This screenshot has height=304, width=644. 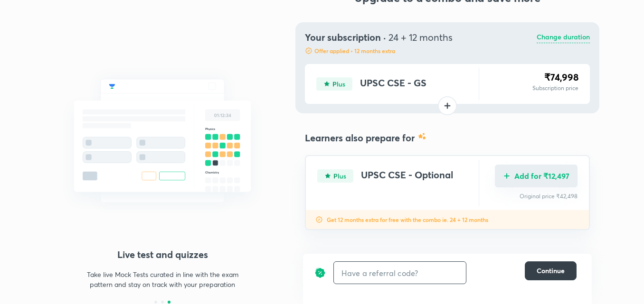 I want to click on span: 24 + 12 months, so click(x=420, y=37).